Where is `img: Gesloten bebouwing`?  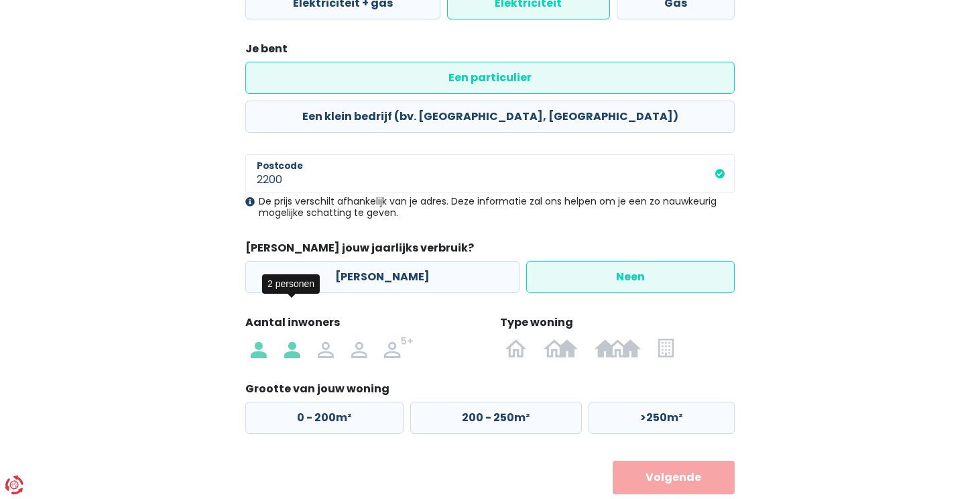 img: Gesloten bebouwing is located at coordinates (617, 347).